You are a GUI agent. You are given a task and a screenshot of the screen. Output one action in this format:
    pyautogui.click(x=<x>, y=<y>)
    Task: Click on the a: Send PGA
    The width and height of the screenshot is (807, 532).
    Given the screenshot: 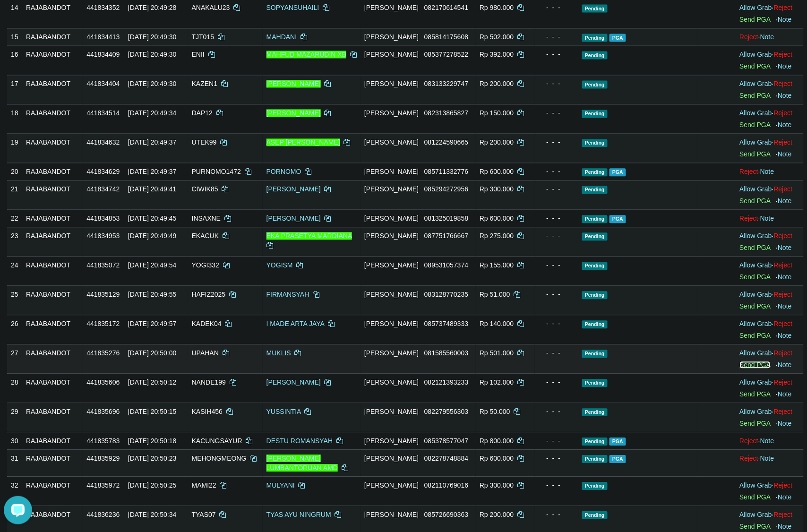 What is the action you would take?
    pyautogui.click(x=755, y=306)
    